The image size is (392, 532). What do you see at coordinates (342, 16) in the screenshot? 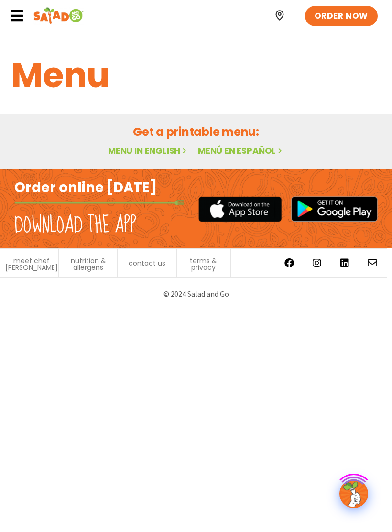
I see `a: ORDER NOW` at bounding box center [342, 16].